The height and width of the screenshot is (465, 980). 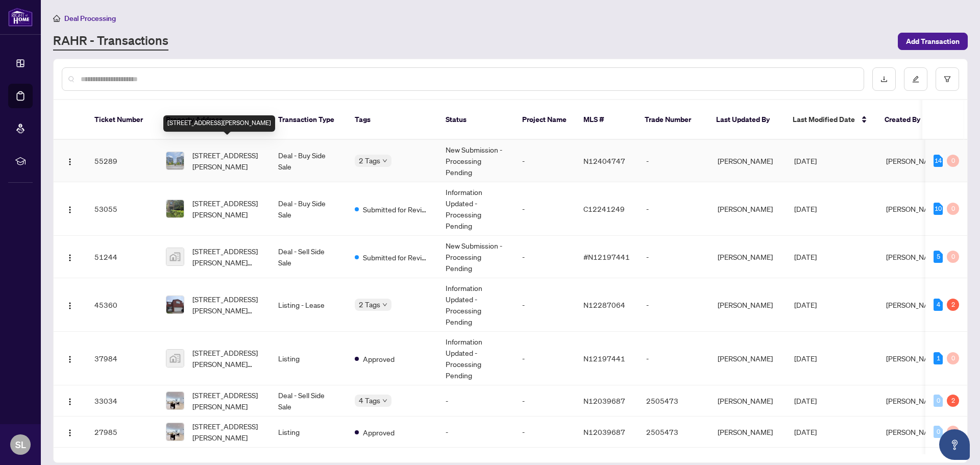 What do you see at coordinates (907, 120) in the screenshot?
I see `th: Created By` at bounding box center [907, 120].